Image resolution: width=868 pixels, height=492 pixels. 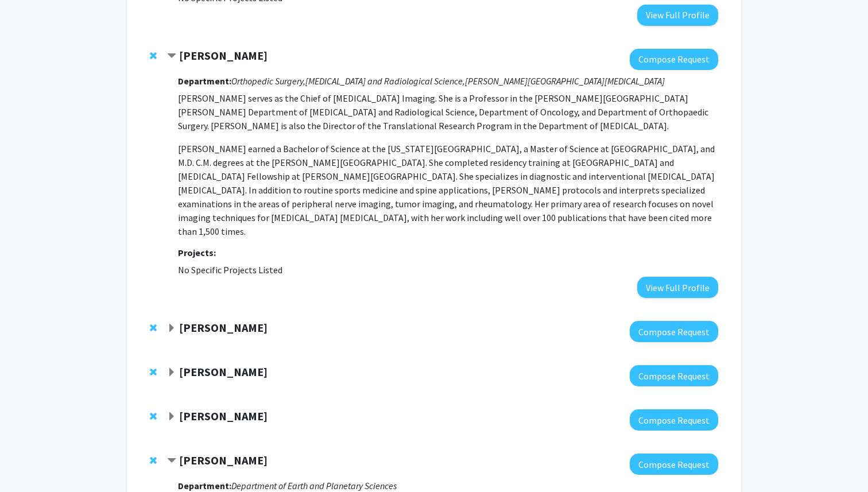 What do you see at coordinates (314, 486) in the screenshot?
I see `i: Department of Earth and Planetary Sciences` at bounding box center [314, 486].